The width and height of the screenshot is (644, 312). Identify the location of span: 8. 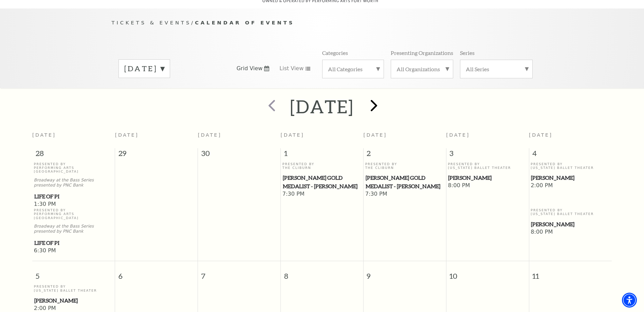
(322, 272).